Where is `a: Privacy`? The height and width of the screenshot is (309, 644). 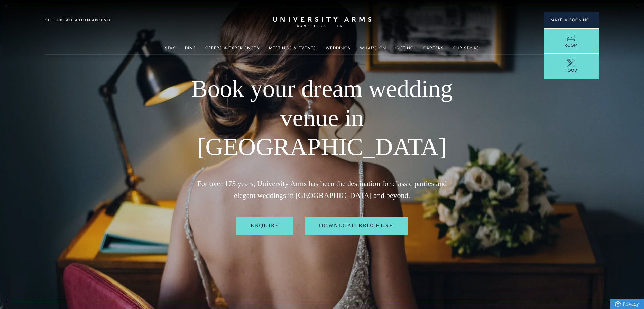
a: Privacy is located at coordinates (627, 304).